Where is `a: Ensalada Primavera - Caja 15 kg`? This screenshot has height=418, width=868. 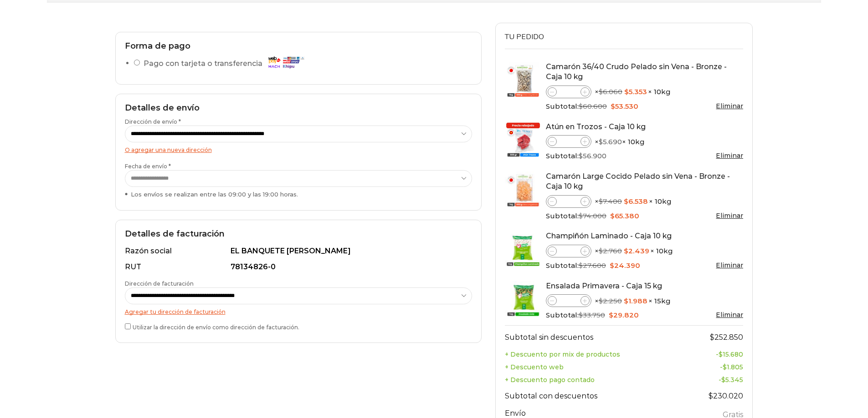 a: Ensalada Primavera - Caja 15 kg is located at coordinates (603, 286).